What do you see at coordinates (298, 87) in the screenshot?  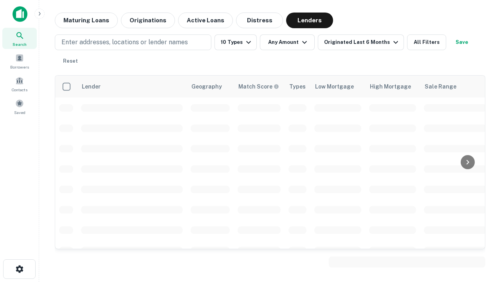 I see `div: Types` at bounding box center [298, 87].